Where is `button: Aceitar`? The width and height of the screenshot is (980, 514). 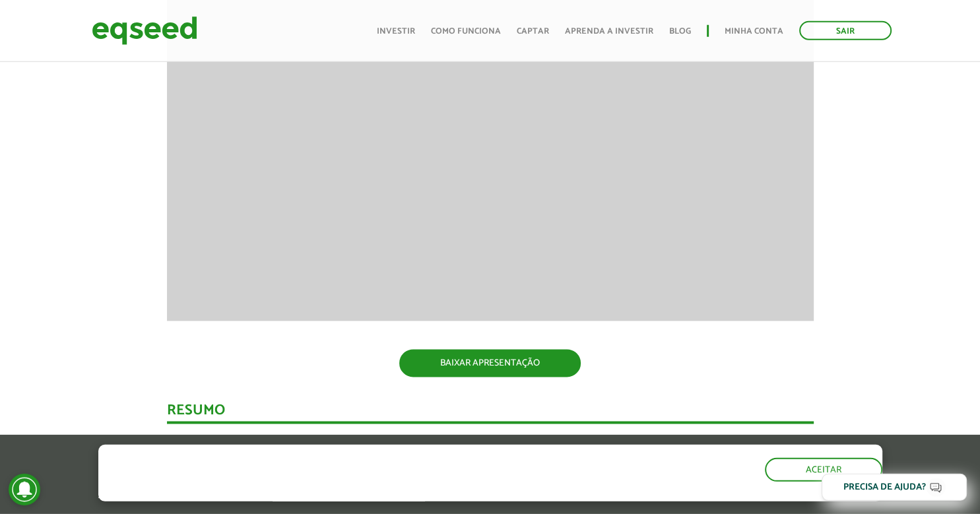
button: Aceitar is located at coordinates (823, 470).